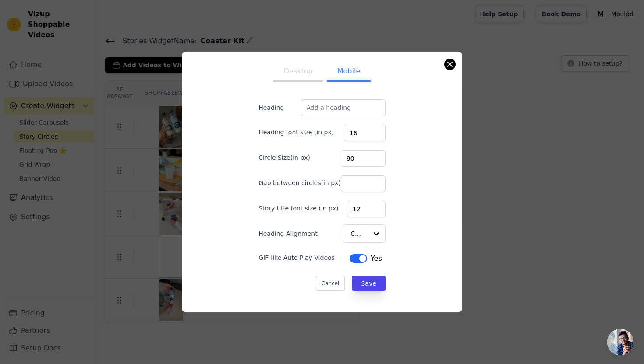 The width and height of the screenshot is (644, 364). What do you see at coordinates (450, 65) in the screenshot?
I see `button: Close modal` at bounding box center [450, 65].